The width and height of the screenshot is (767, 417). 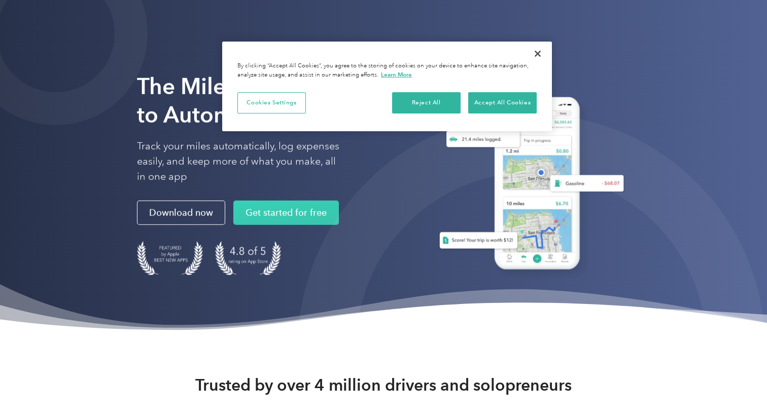 I want to click on strong: Trusted by over 4 million drivers and solopreneurs, so click(x=383, y=385).